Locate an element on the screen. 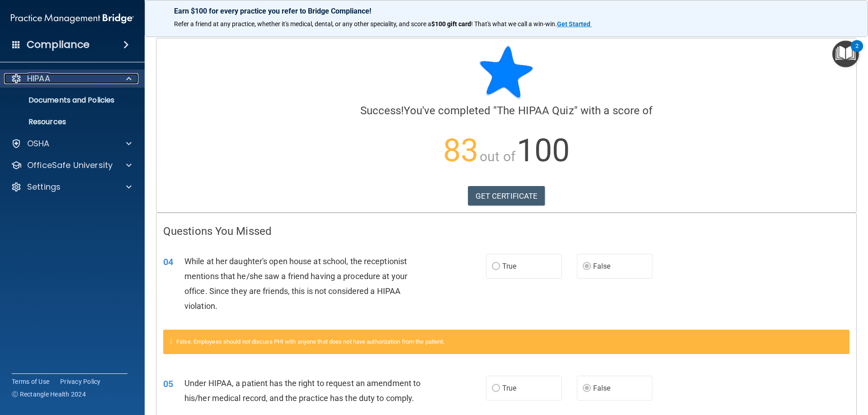  p: HIPAA is located at coordinates (38, 79).